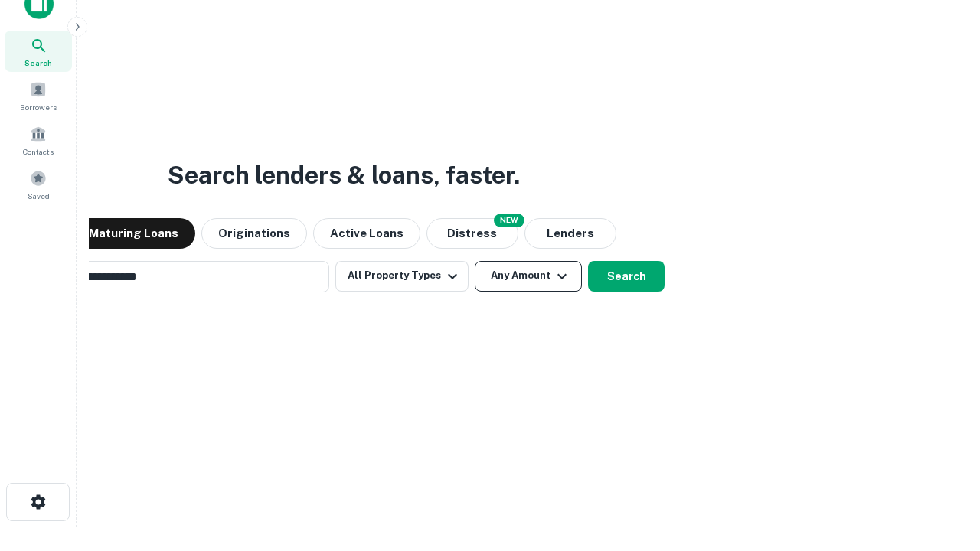 The image size is (980, 551). Describe the element at coordinates (570, 234) in the screenshot. I see `button: Lenders` at that location.